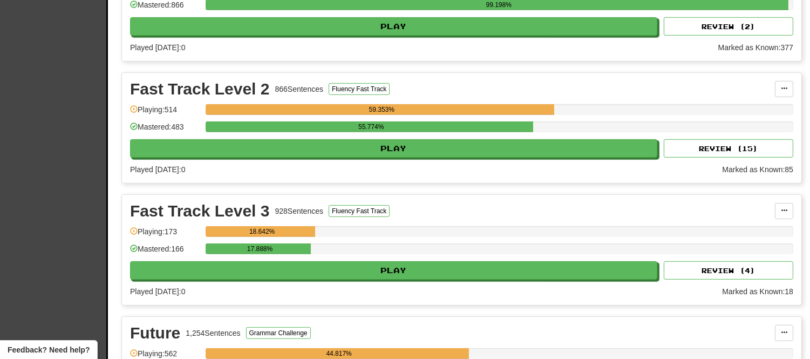 Image resolution: width=810 pixels, height=359 pixels. What do you see at coordinates (165, 235) in the screenshot?
I see `div: Playing: 173` at bounding box center [165, 235].